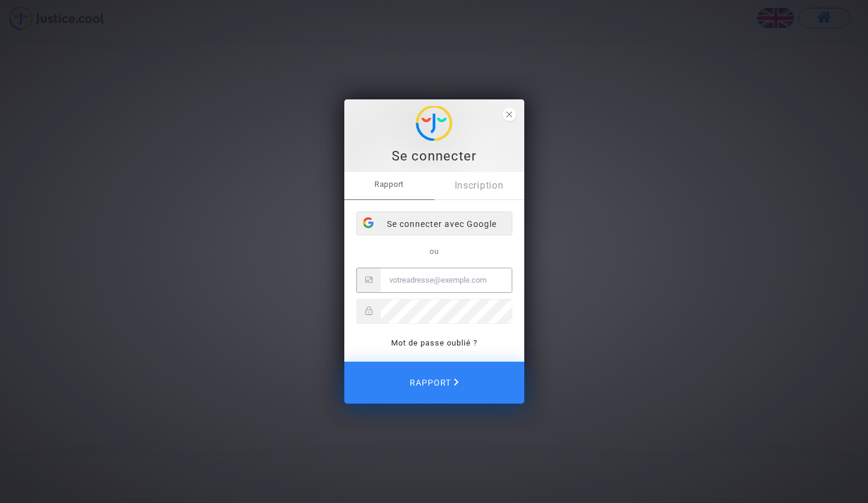 The image size is (868, 503). What do you see at coordinates (434, 156) in the screenshot?
I see `div: Se connecter` at bounding box center [434, 156].